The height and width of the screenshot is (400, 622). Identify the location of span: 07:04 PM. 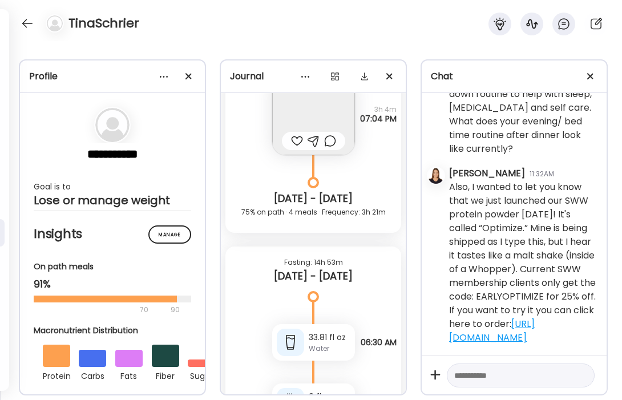
(379, 119).